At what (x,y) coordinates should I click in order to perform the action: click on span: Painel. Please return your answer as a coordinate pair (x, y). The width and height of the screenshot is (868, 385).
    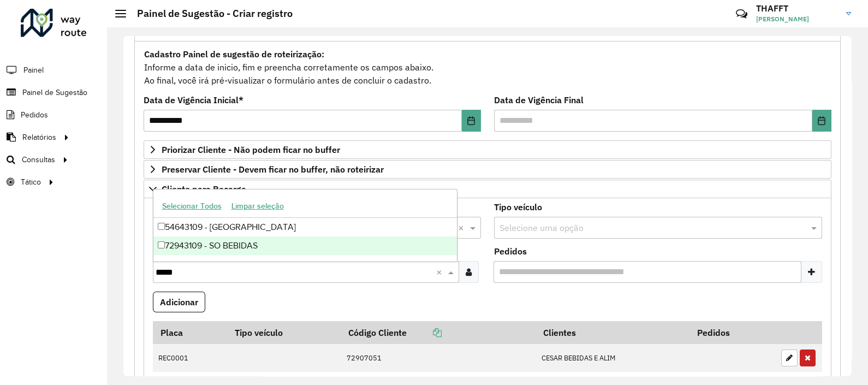
    Looking at the image, I should click on (33, 70).